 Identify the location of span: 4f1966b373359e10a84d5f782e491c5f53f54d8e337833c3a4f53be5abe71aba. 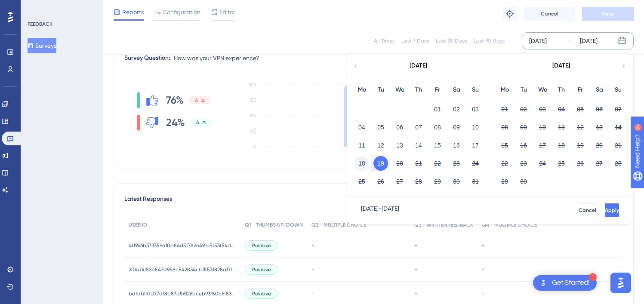
(183, 246).